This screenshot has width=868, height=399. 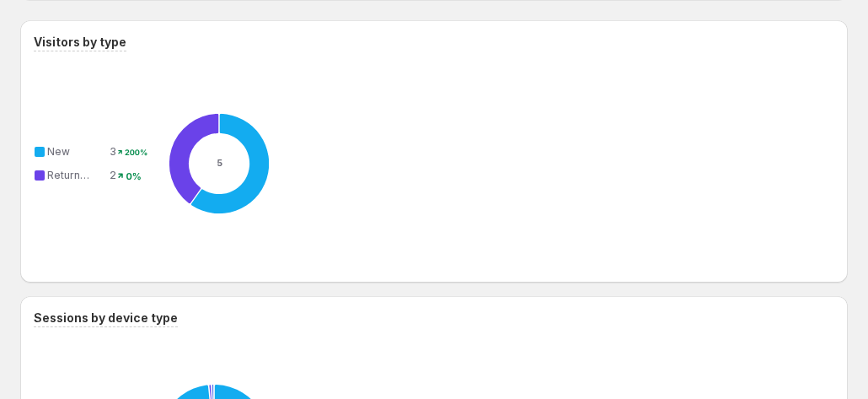 What do you see at coordinates (113, 151) in the screenshot?
I see `span: 3` at bounding box center [113, 151].